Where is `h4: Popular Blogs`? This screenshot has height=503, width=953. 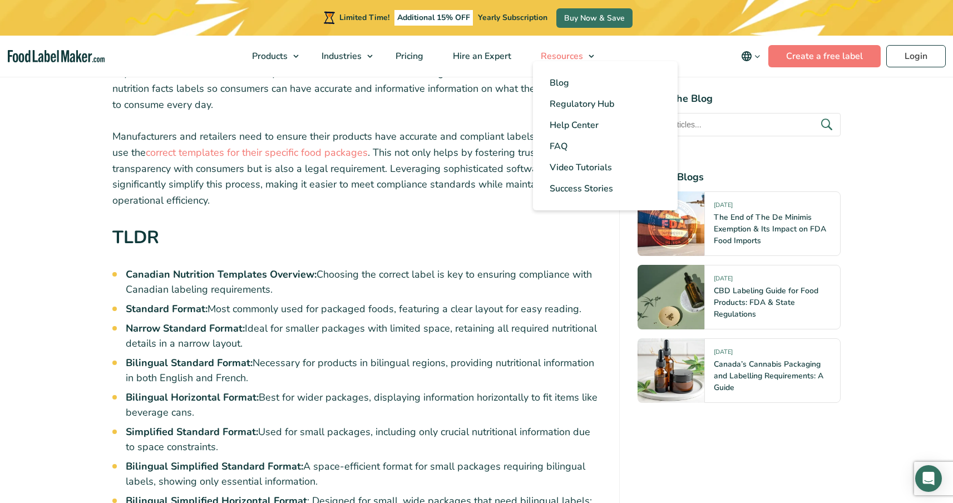
h4: Popular Blogs is located at coordinates (739, 177).